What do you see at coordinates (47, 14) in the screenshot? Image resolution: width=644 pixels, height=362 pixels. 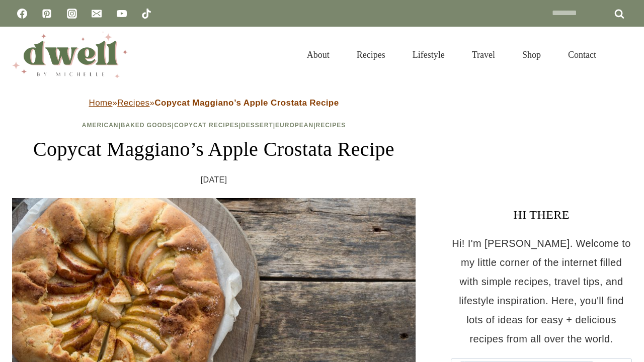 I see `a: Pinterest` at bounding box center [47, 14].